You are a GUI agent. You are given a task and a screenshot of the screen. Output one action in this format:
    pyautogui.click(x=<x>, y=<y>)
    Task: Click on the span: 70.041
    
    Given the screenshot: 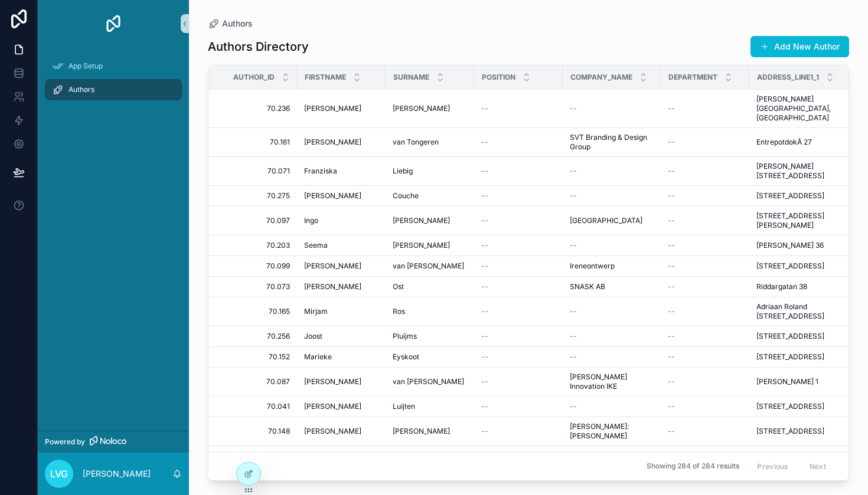 What is the action you would take?
    pyautogui.click(x=256, y=407)
    